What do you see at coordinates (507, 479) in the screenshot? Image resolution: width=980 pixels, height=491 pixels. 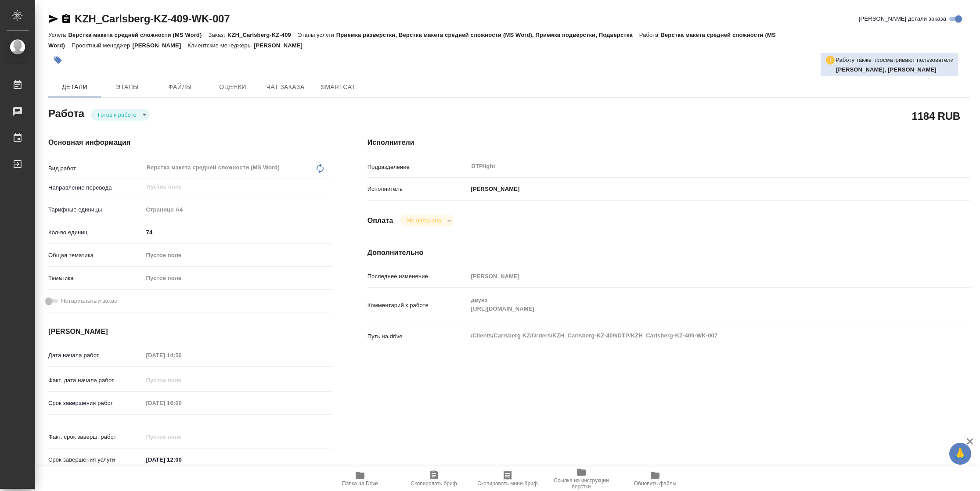 I see `button: Скопировать мини-бриф` at bounding box center [507, 479].